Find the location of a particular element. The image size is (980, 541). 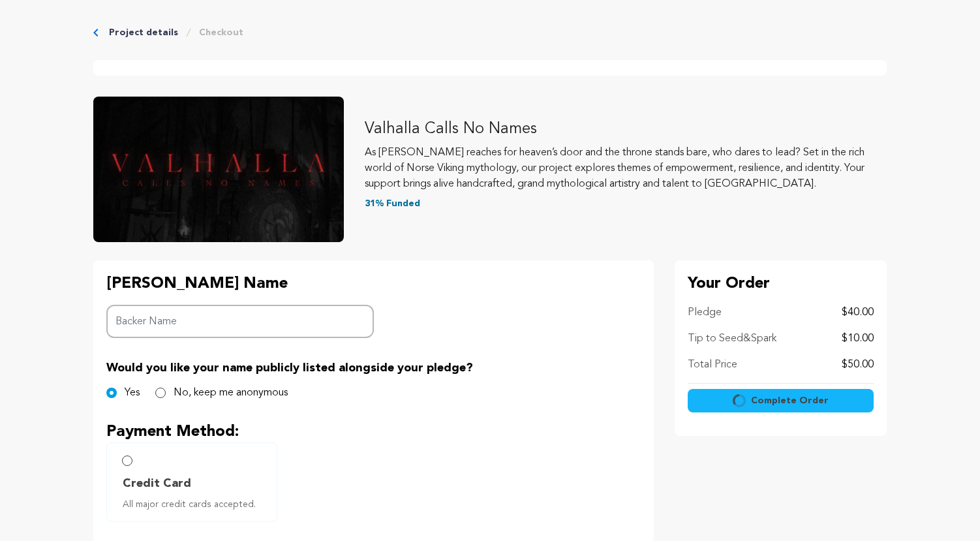

input: Backer Name is located at coordinates (240, 321).